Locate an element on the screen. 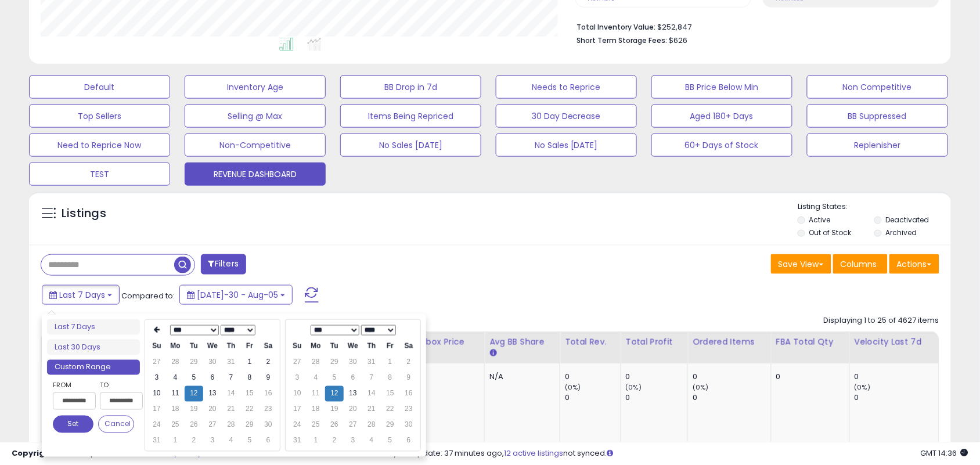 The image size is (980, 465). li: Last 7 Days is located at coordinates (93, 327).